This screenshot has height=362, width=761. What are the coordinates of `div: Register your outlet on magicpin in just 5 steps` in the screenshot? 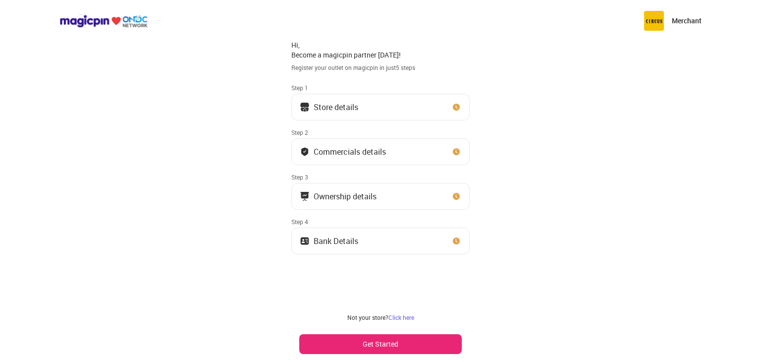 It's located at (381, 67).